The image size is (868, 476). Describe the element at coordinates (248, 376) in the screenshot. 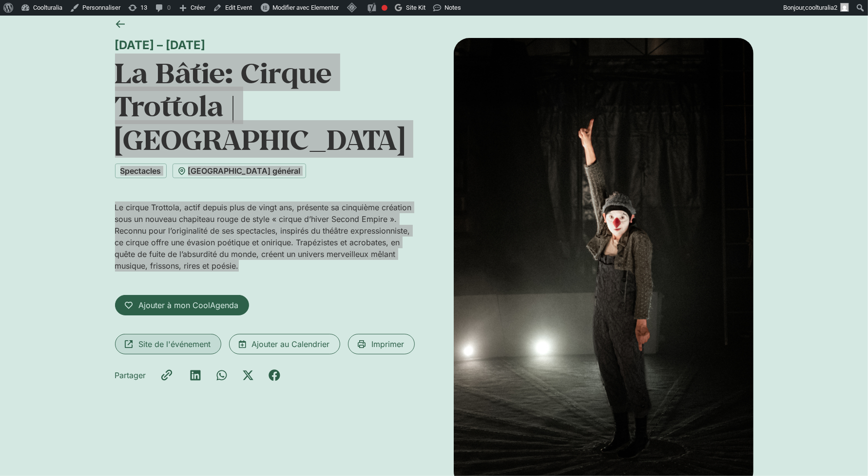

I see `div: Partager sur x-twitter` at that location.